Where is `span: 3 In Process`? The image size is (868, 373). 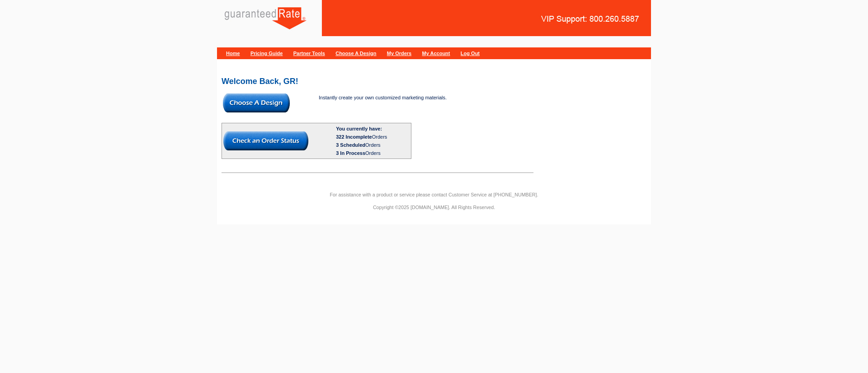 span: 3 In Process is located at coordinates (351, 153).